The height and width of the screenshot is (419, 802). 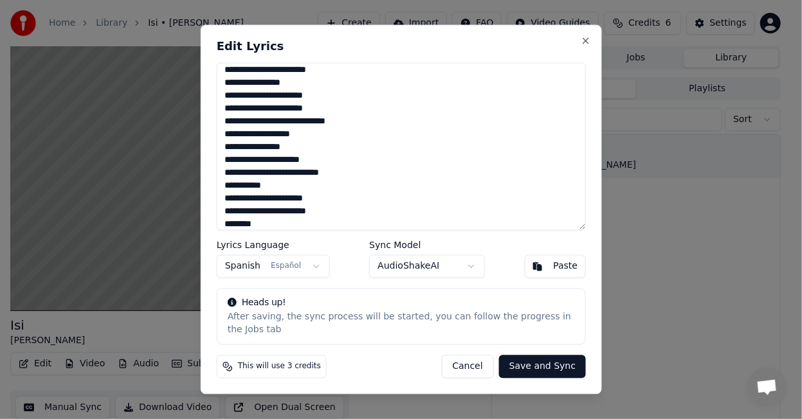 I want to click on div: Heads up!, so click(x=400, y=303).